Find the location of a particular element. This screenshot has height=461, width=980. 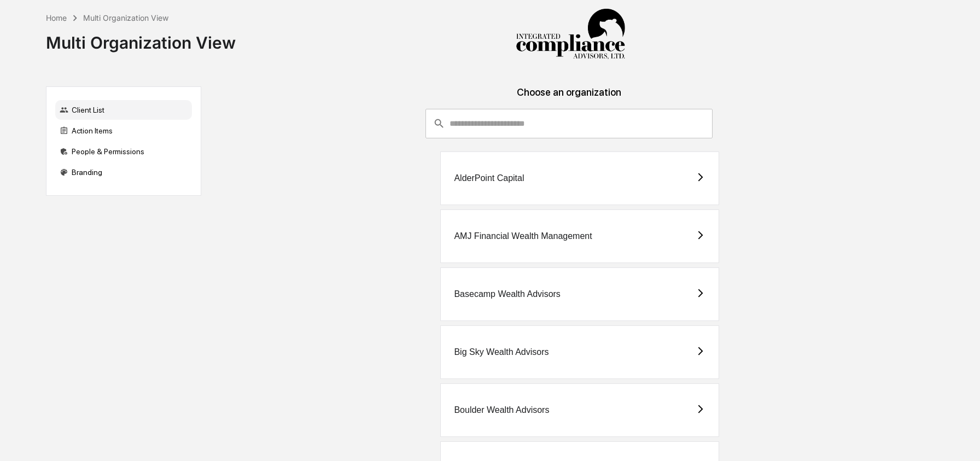

div: Choose an organization is located at coordinates (568, 97).